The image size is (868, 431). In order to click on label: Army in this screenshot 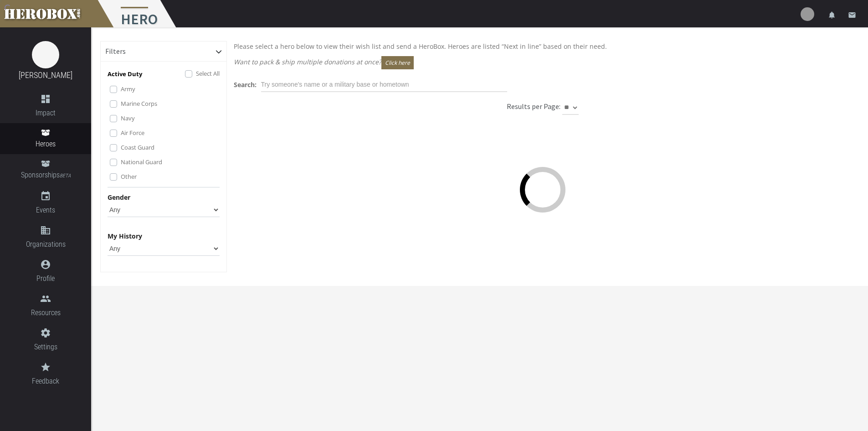, I will do `click(128, 89)`.